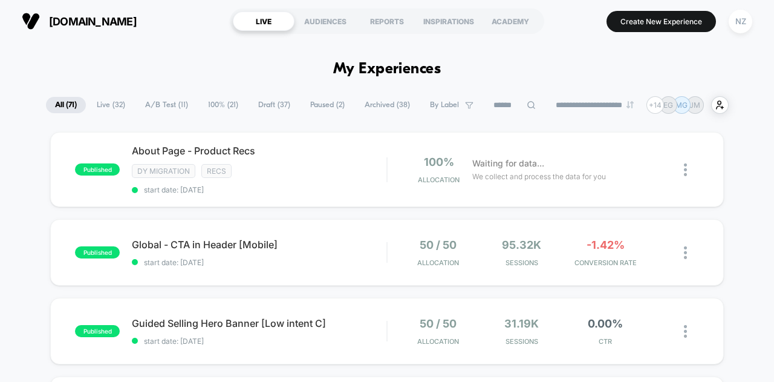 The width and height of the screenshot is (774, 382). What do you see at coordinates (508, 163) in the screenshot?
I see `span: Waiting for data...` at bounding box center [508, 163].